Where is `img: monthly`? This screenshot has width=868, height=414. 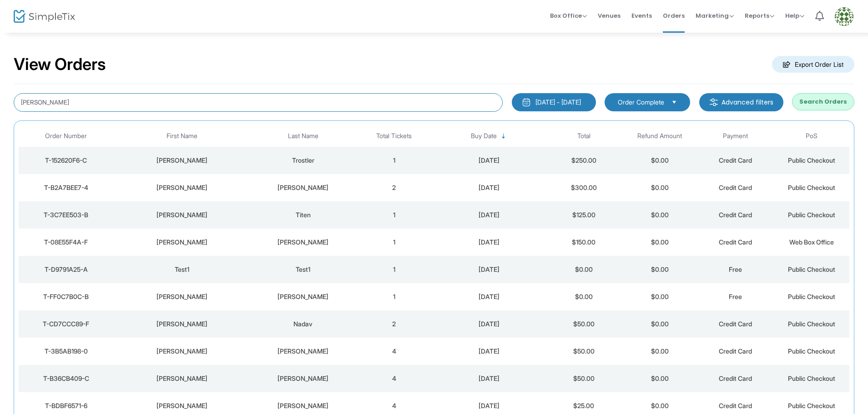 img: monthly is located at coordinates (527, 102).